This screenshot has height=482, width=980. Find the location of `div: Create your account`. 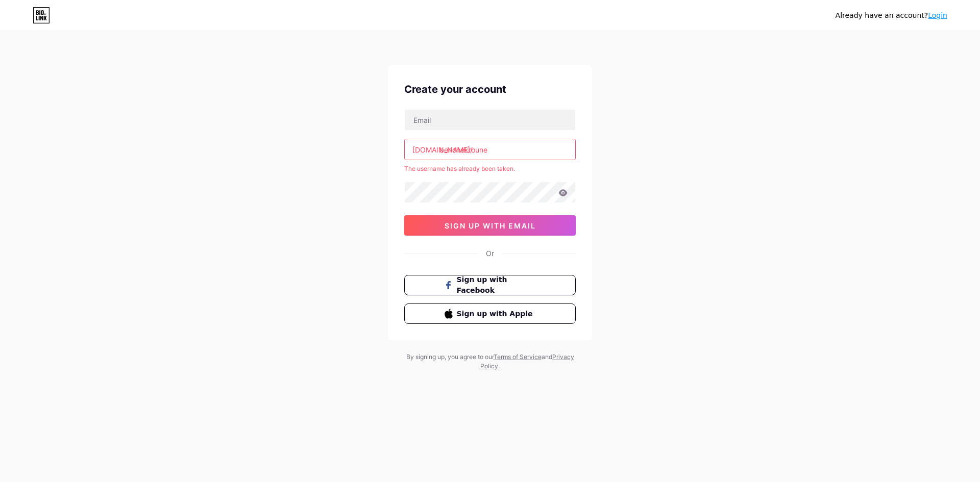

div: Create your account is located at coordinates (490, 89).